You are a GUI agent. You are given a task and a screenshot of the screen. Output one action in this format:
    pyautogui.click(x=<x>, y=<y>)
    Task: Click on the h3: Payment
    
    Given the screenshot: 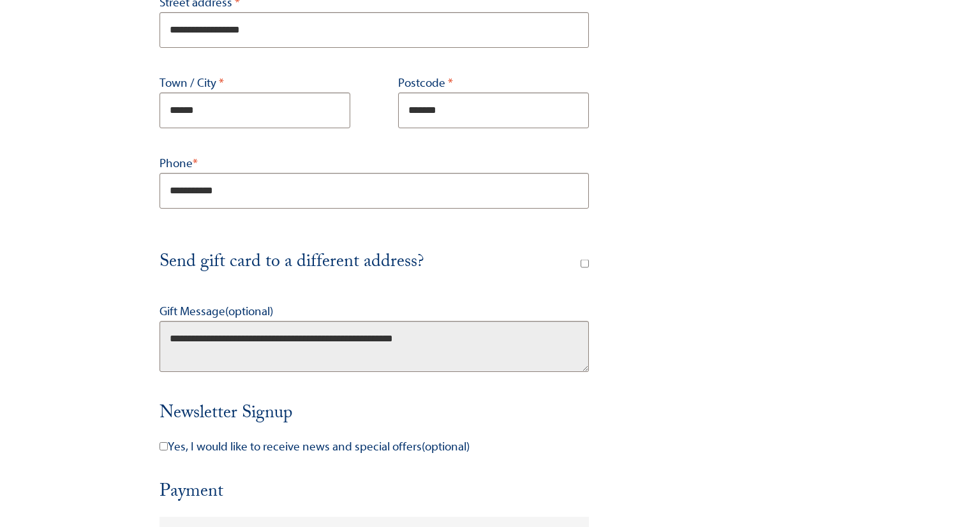 What is the action you would take?
    pyautogui.click(x=374, y=498)
    